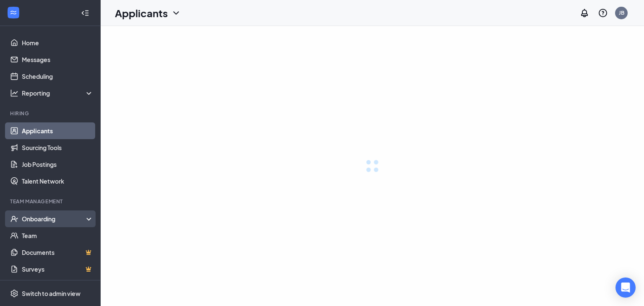 The width and height of the screenshot is (644, 306). I want to click on div: Open Intercom Messenger, so click(626, 288).